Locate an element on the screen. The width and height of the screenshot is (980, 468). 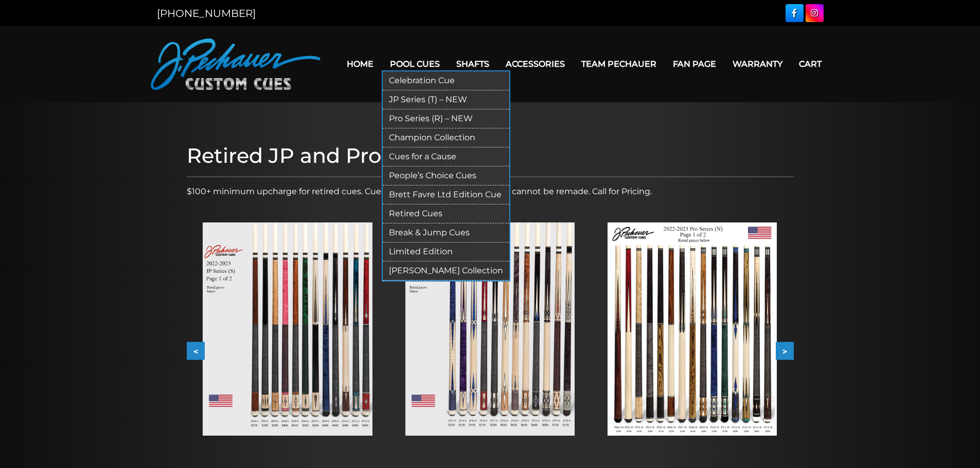
a: Break & Jump Cues is located at coordinates (446, 233).